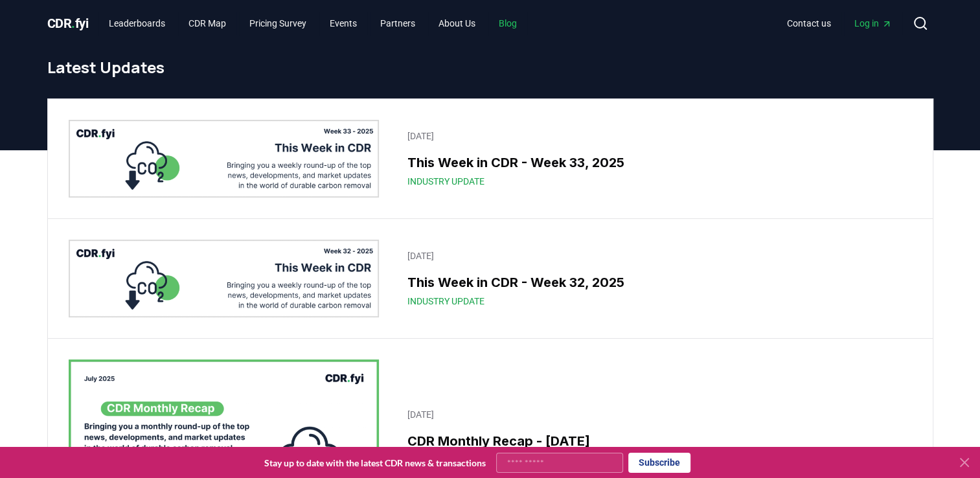 The image size is (980, 478). I want to click on img: This Week in CDR - Week 32, 2025 blog post image, so click(224, 278).